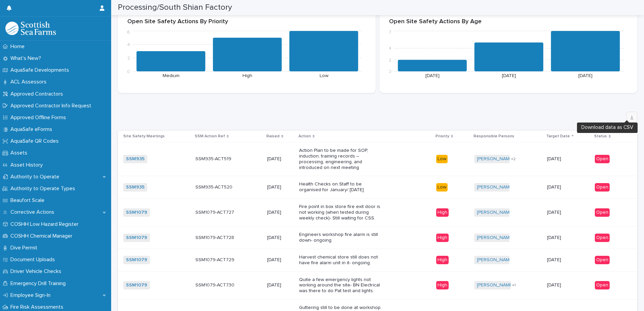 This screenshot has height=311, width=644. I want to click on text: Medium, so click(171, 76).